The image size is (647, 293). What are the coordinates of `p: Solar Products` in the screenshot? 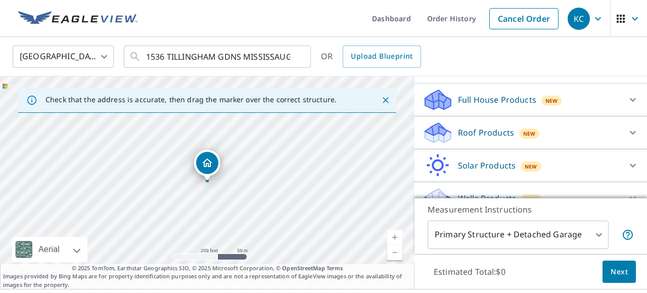 It's located at (487, 165).